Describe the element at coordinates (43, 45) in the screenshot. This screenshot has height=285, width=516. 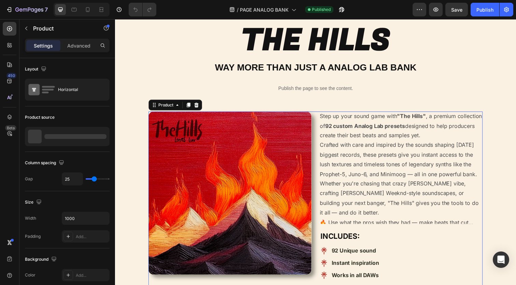
I see `p: Settings` at that location.